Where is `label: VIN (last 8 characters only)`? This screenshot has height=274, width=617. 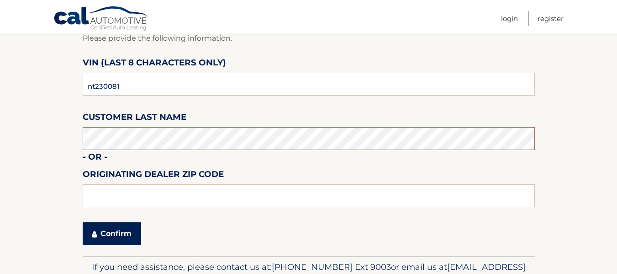
label: VIN (last 8 characters only) is located at coordinates (154, 64).